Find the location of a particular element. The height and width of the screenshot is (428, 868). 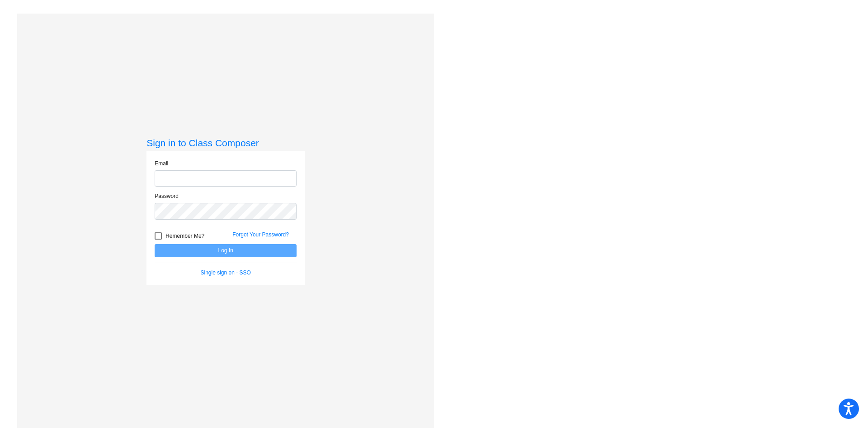

a: Single sign on - SSO is located at coordinates (226, 273).